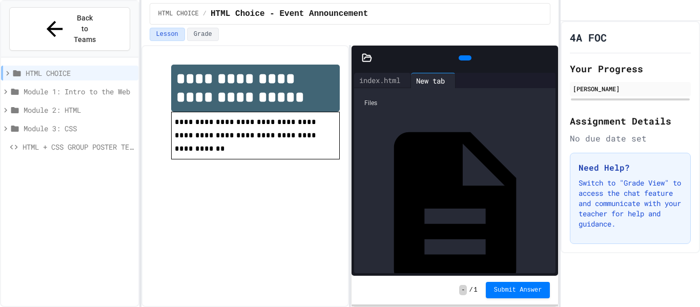 The width and height of the screenshot is (700, 307). I want to click on h2: Assignment Details, so click(630, 121).